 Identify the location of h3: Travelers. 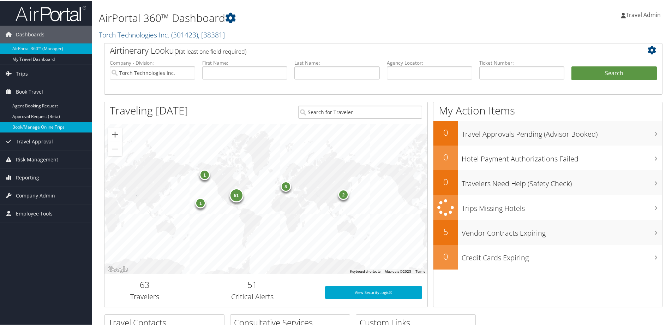
(145, 296).